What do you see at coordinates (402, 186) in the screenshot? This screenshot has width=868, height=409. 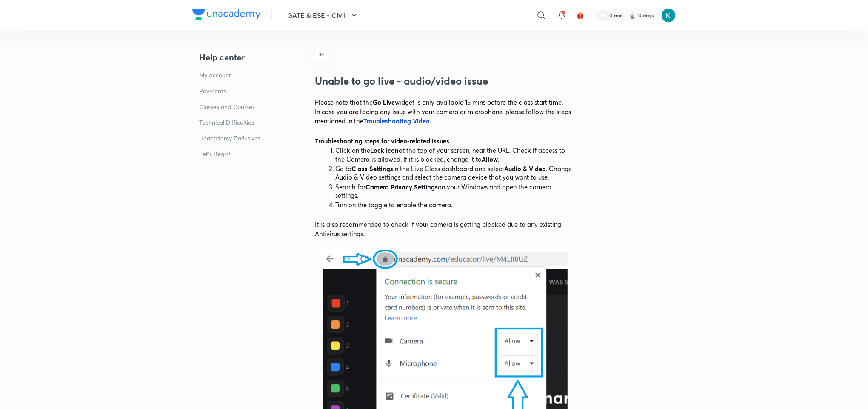 I see `span: Camera Privacy Settings` at bounding box center [402, 186].